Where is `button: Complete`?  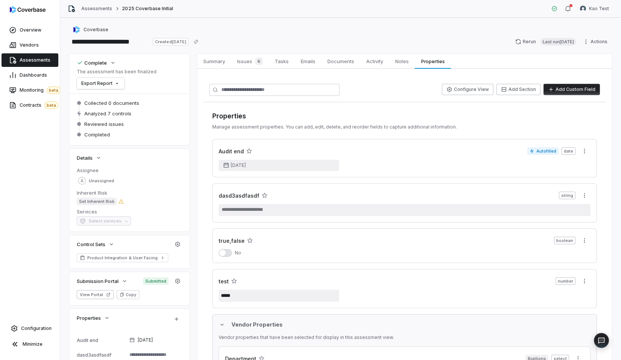
button: Complete is located at coordinates (96, 63).